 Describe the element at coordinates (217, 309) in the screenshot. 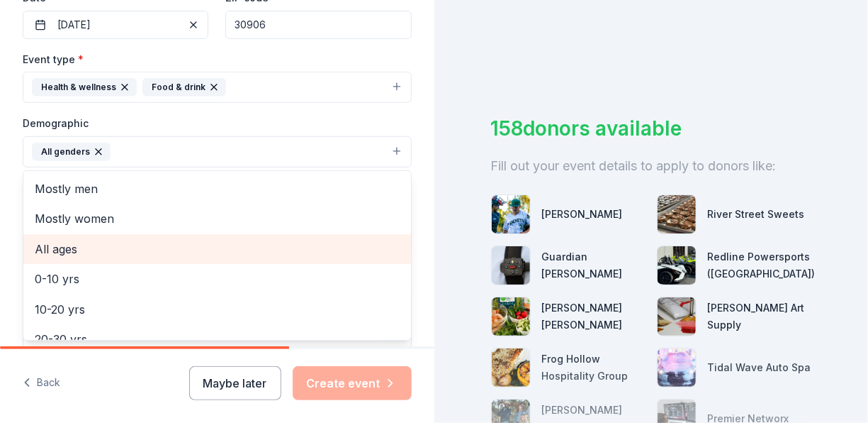

I see `span: 10-20 yrs` at that location.